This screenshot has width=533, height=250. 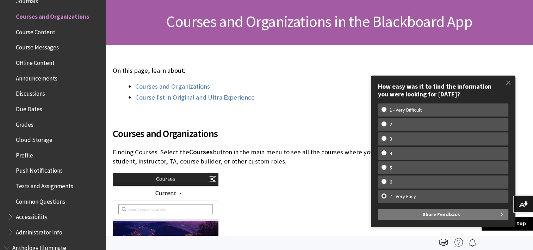 What do you see at coordinates (391, 153) in the screenshot?
I see `w-span: 4` at bounding box center [391, 153].